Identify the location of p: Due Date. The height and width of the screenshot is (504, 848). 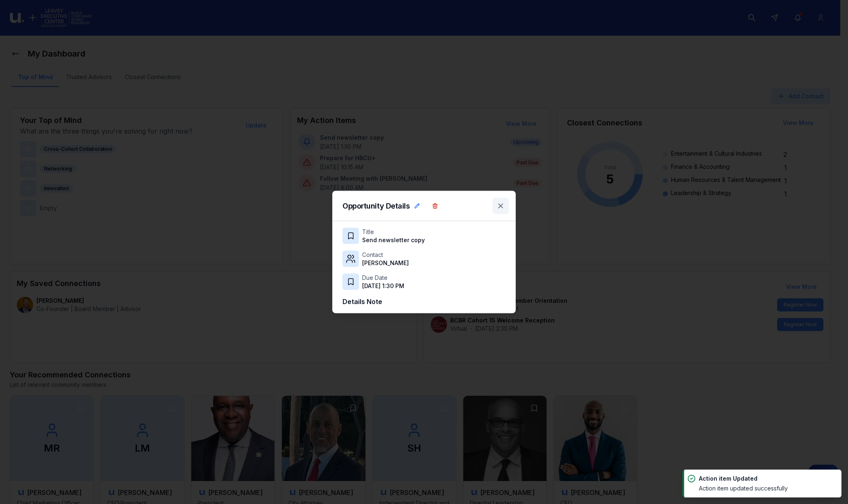
(383, 277).